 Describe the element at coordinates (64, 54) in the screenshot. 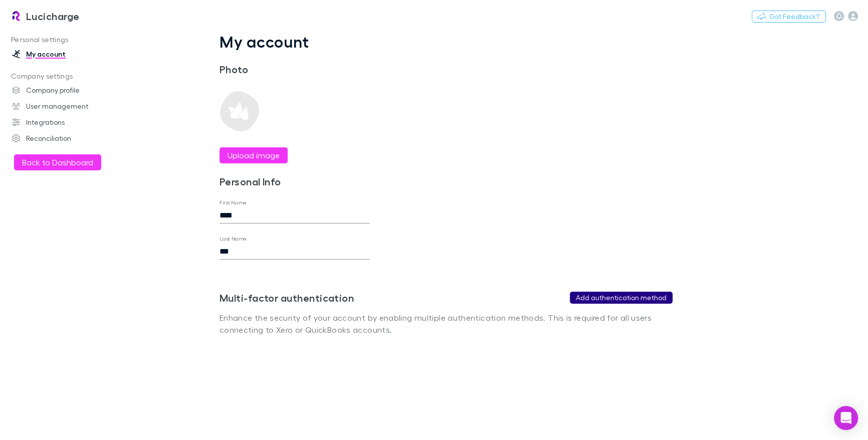

I see `a: My account` at that location.